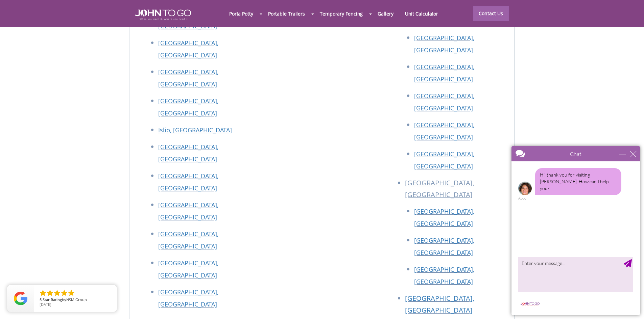 This screenshot has height=319, width=644. I want to click on a: Gallery, so click(385, 13).